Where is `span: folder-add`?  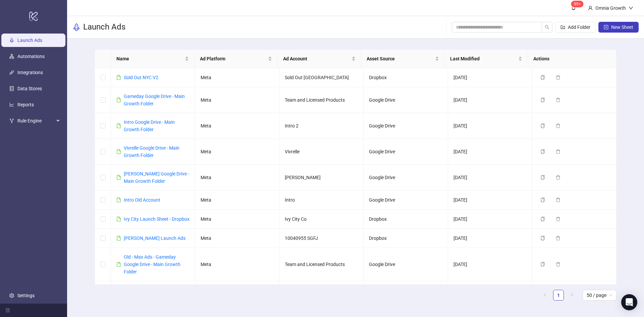
span: folder-add is located at coordinates (563, 27).